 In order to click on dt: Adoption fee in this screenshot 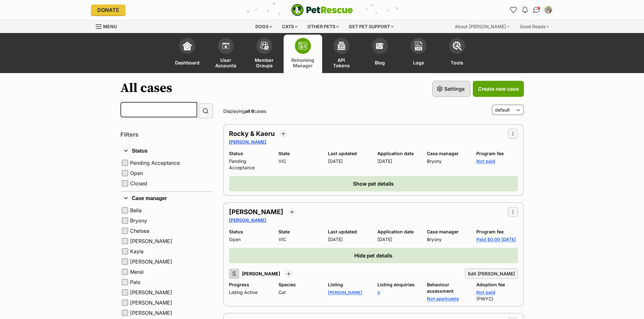, I will do `click(497, 285)`.